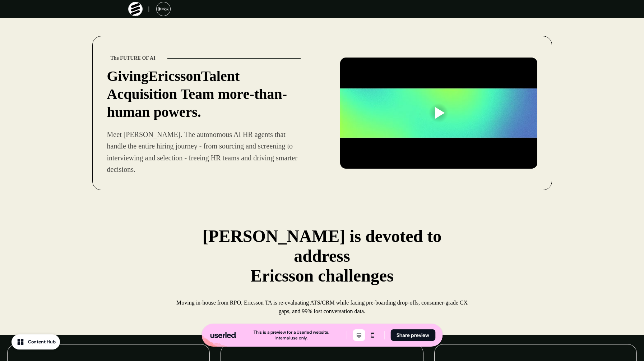  Describe the element at coordinates (373, 335) in the screenshot. I see `button: Mobile mode` at that location.